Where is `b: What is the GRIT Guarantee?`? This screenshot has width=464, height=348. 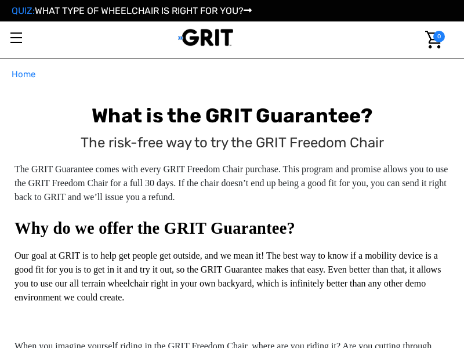
b: What is the GRIT Guarantee? is located at coordinates (232, 115).